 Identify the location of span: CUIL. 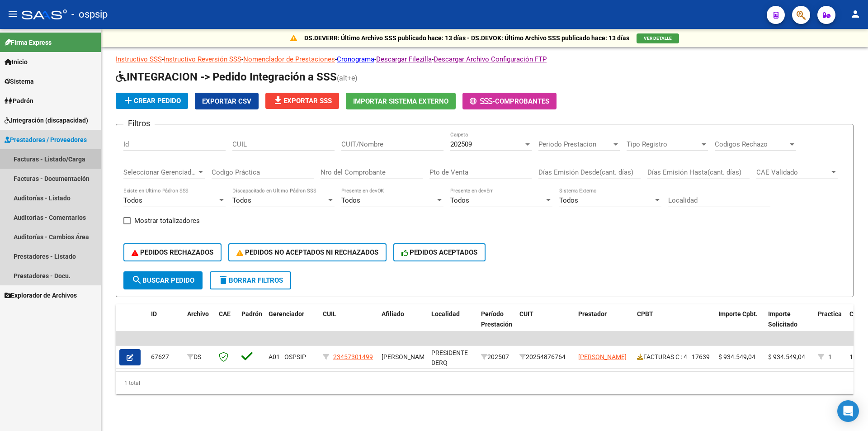
(329, 314).